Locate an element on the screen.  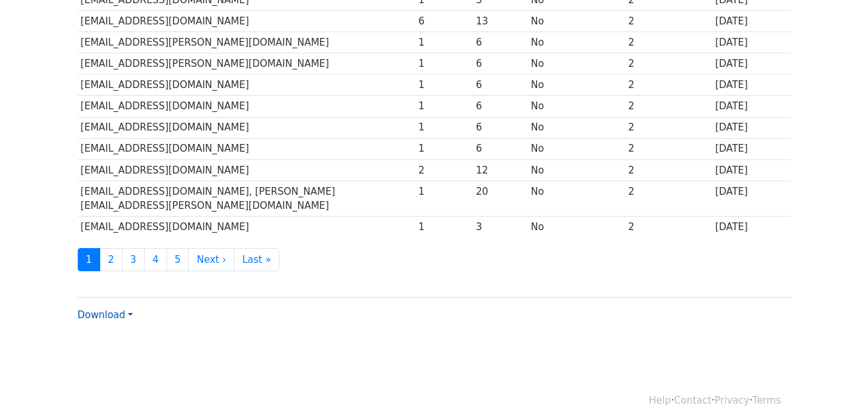
a: 3 is located at coordinates (134, 259).